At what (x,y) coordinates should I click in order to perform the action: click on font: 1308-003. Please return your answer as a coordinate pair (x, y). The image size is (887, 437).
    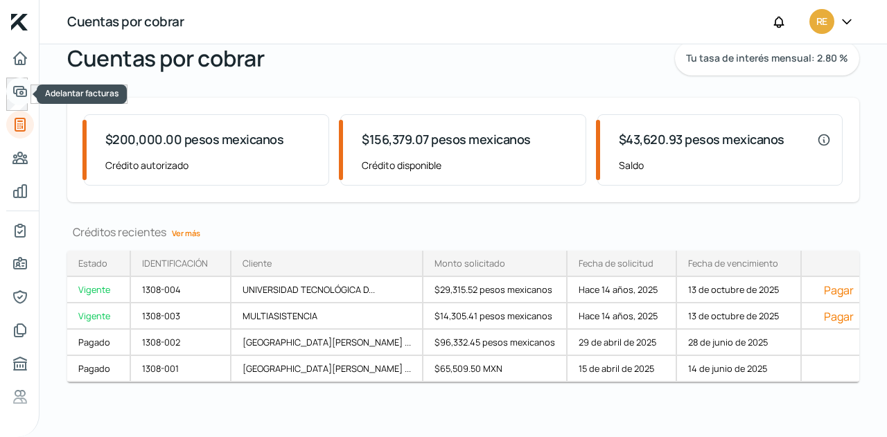
    Looking at the image, I should click on (161, 316).